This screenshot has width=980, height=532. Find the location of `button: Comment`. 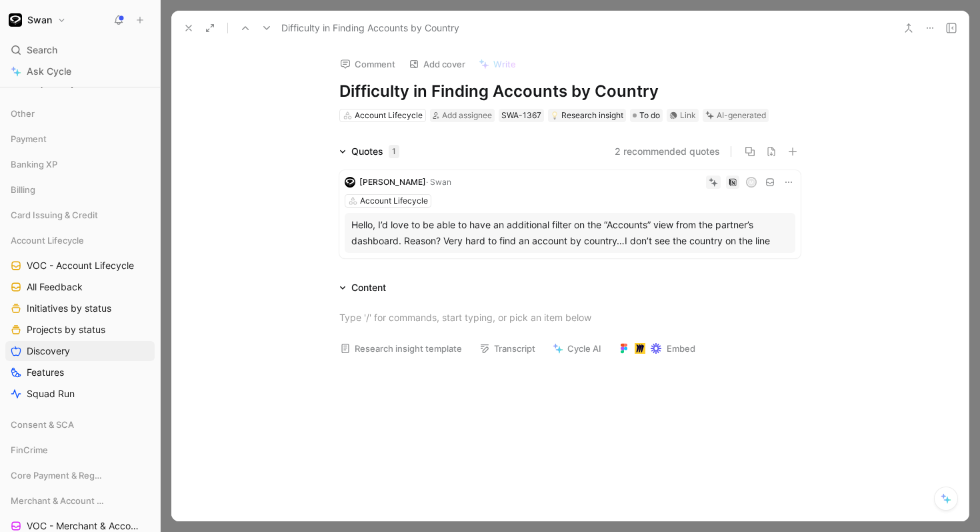

button: Comment is located at coordinates (367, 64).